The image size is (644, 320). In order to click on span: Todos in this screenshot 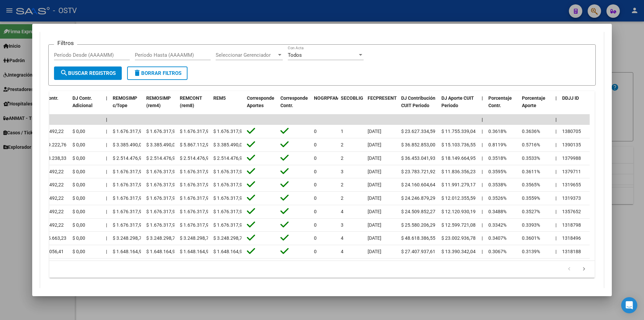, I will do `click(295, 55)`.